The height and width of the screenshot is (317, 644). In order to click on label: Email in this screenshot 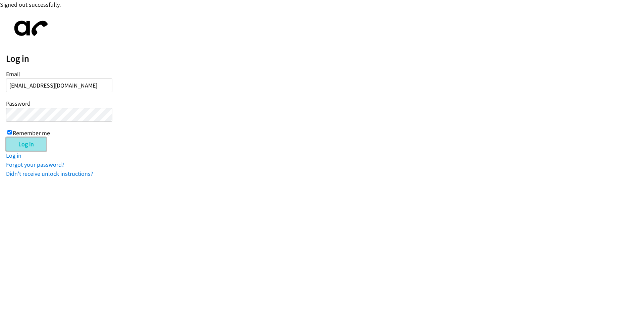, I will do `click(13, 74)`.